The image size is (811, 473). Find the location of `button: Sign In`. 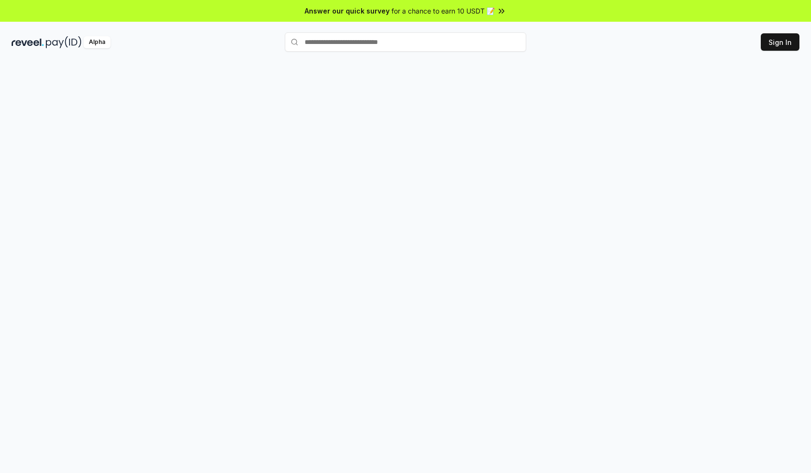

button: Sign In is located at coordinates (780, 42).